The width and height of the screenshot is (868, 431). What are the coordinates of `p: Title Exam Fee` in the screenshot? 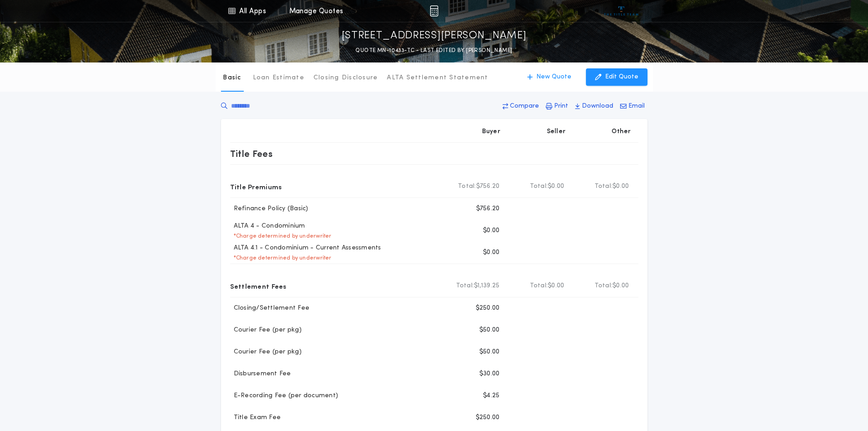 It's located at (255, 417).